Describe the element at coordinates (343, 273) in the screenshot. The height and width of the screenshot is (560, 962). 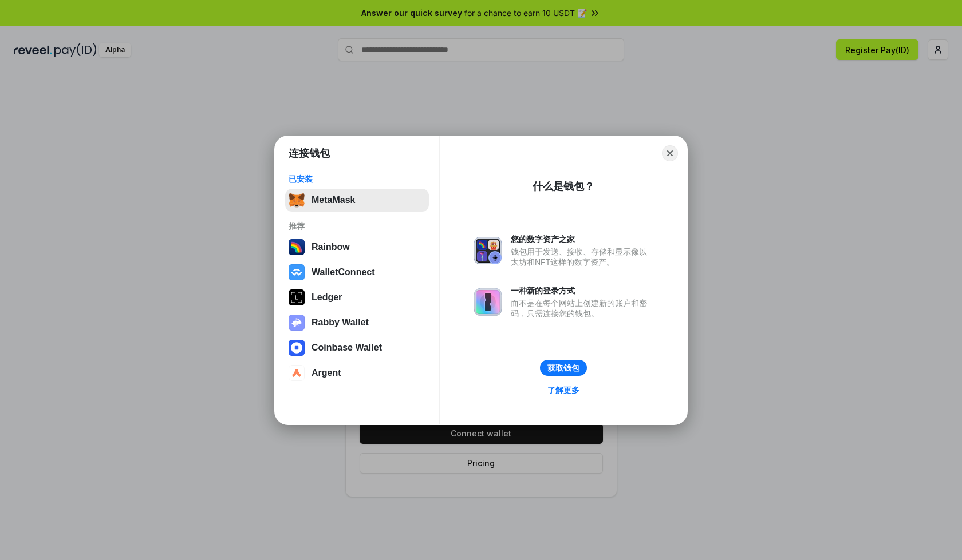
I see `div: WalletConnect` at that location.